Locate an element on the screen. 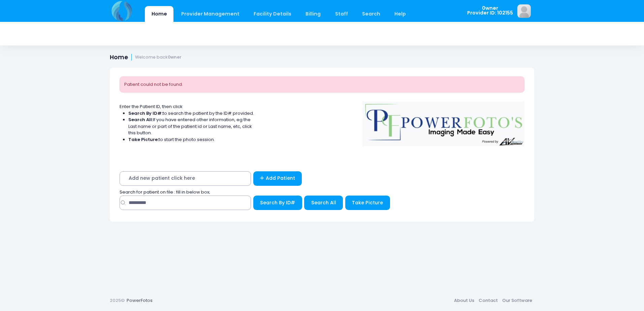 The width and height of the screenshot is (644, 311). strong: Take Picture: is located at coordinates (143, 139).